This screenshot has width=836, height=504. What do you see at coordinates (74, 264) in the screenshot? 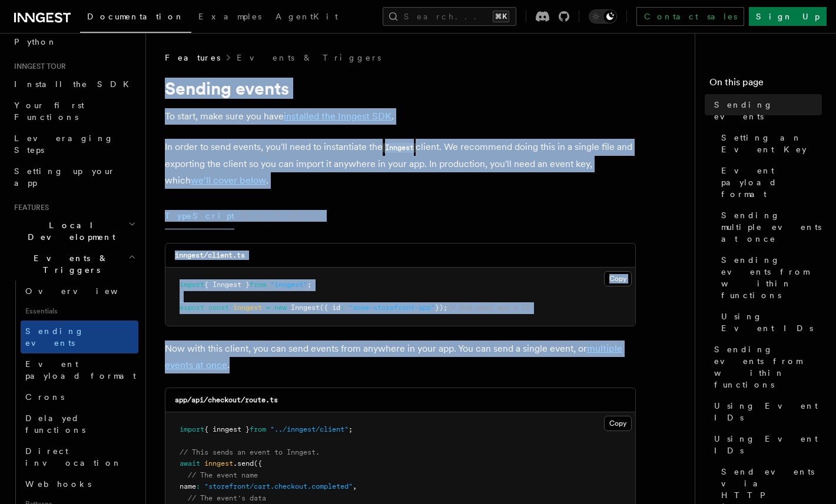
I see `button: Events & Triggers` at bounding box center [74, 264].